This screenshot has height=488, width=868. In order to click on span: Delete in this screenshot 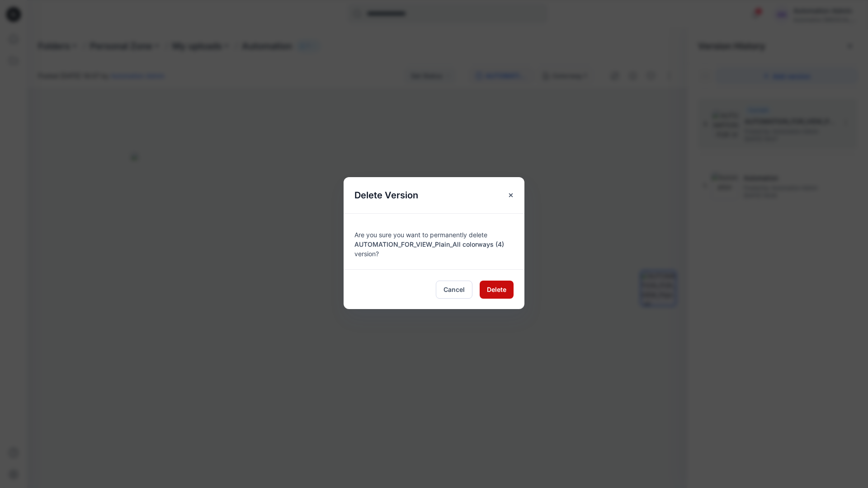, I will do `click(496, 289)`.